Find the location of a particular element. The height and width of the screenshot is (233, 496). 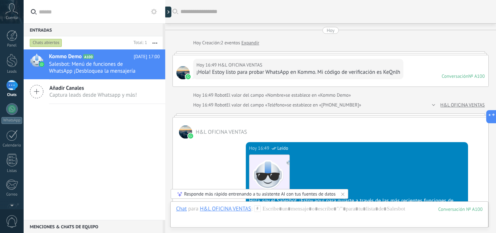

div: 100 is located at coordinates (460, 209).